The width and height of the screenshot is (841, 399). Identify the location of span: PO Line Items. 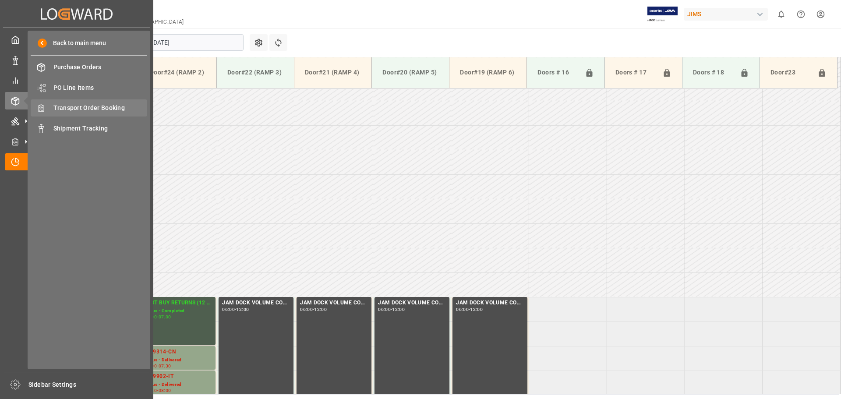
(100, 88).